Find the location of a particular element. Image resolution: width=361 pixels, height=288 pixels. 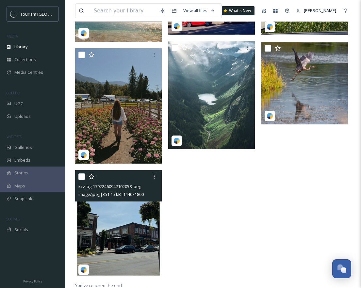

div: What's New is located at coordinates (238, 11).